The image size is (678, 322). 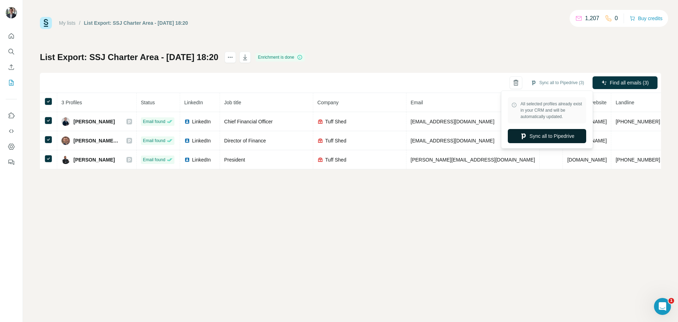 What do you see at coordinates (280, 57) in the screenshot?
I see `div: Enrichment is done` at bounding box center [280, 57].